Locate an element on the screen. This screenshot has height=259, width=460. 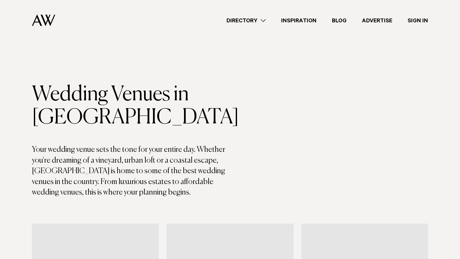
a: Blog is located at coordinates (339, 20).